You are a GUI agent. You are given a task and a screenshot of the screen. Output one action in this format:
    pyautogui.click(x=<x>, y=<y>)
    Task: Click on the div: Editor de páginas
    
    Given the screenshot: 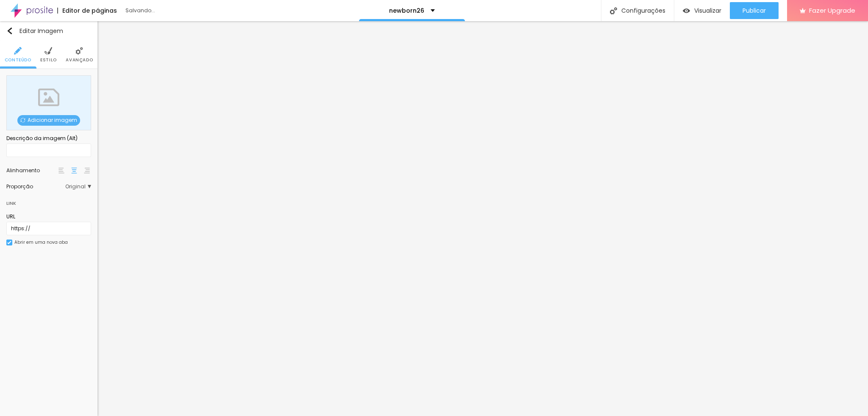 What is the action you would take?
    pyautogui.click(x=87, y=10)
    